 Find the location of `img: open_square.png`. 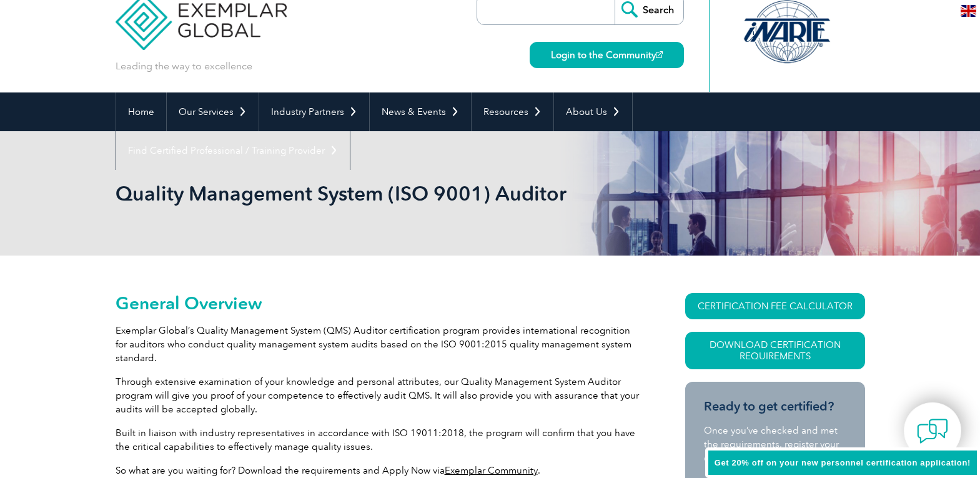

img: open_square.png is located at coordinates (659, 54).